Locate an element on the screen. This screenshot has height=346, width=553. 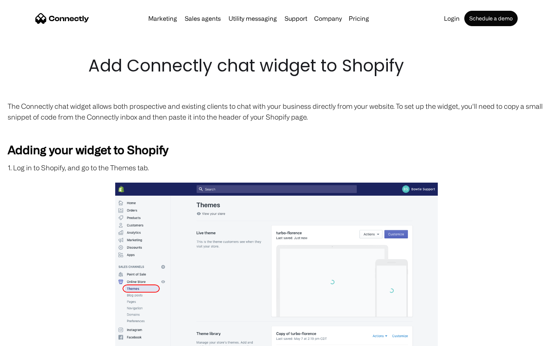
a: home is located at coordinates (62, 18).